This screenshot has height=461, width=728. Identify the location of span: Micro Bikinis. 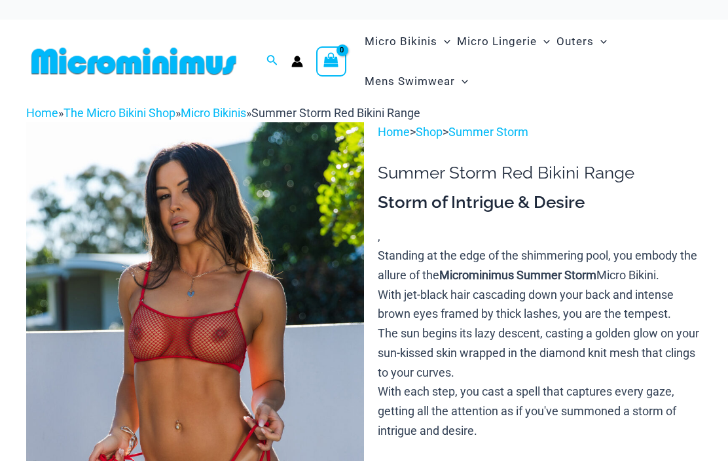
(400, 41).